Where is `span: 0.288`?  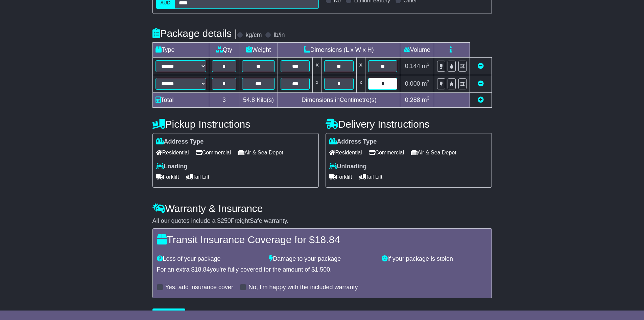 span: 0.288 is located at coordinates (412, 100).